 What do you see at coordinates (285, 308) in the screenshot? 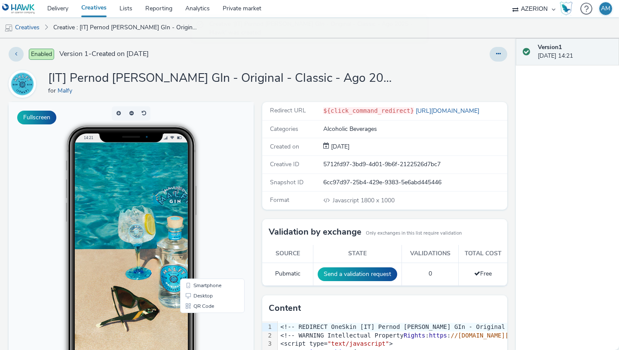
I see `h3: Content` at bounding box center [285, 308].